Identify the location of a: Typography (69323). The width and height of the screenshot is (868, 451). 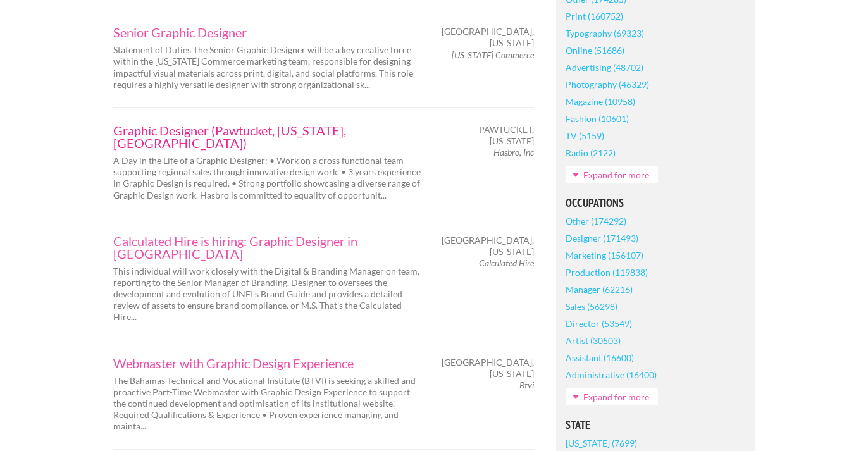
(605, 33).